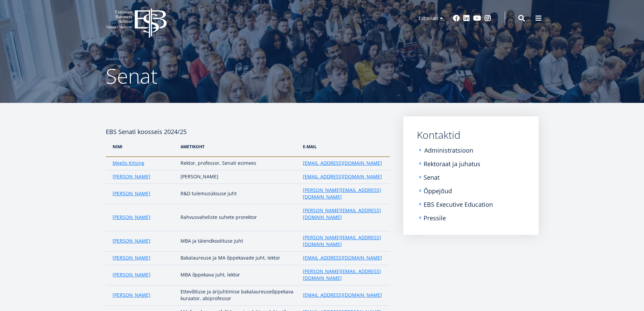  Describe the element at coordinates (452, 164) in the screenshot. I see `a: Rektoraat ja juhatus` at that location.